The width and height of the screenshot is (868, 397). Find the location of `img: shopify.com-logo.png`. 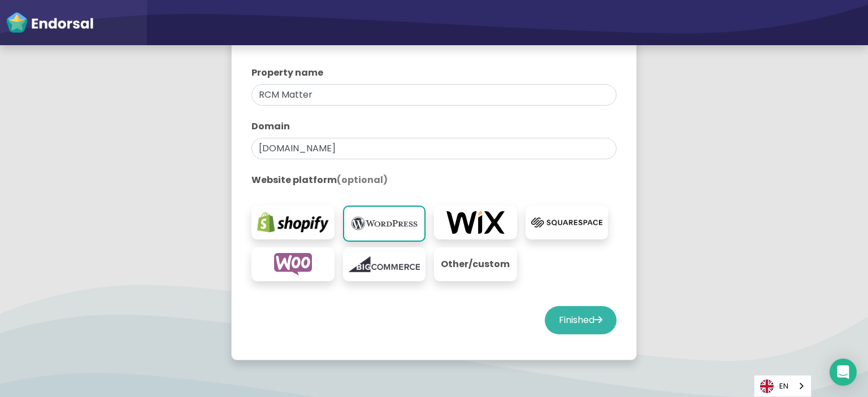

img: shopify.com-logo.png is located at coordinates (293, 223).